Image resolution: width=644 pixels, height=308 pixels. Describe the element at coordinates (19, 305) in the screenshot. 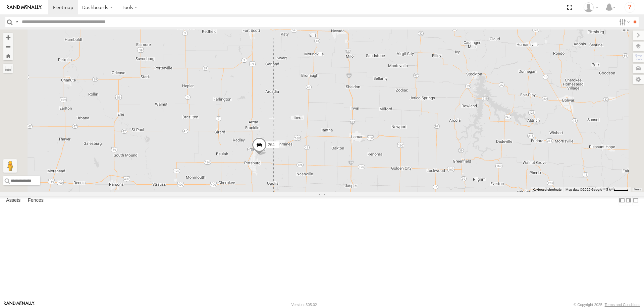

I see `a: Visit our Website` at that location.